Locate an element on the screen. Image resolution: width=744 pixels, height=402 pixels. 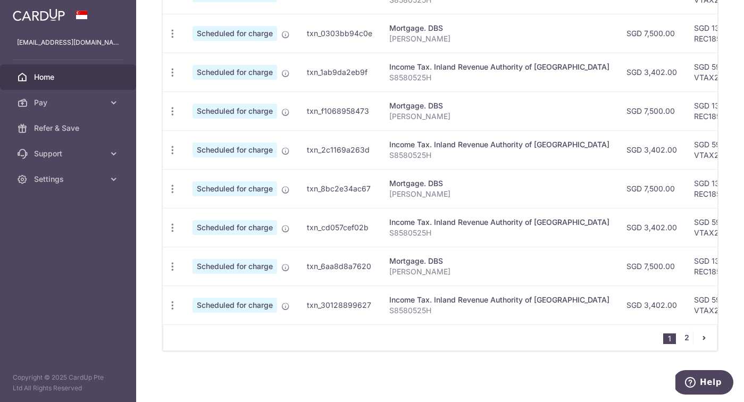
td: txn_1ab9da2eb9f is located at coordinates (339, 72).